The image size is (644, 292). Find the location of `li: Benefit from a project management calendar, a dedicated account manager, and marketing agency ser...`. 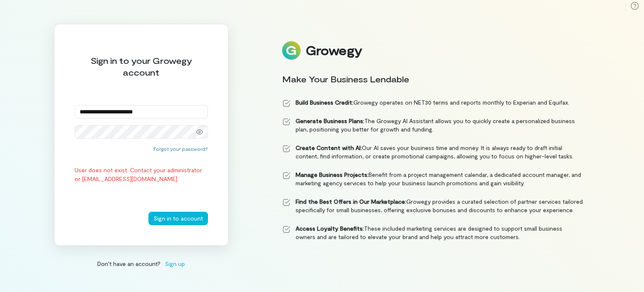

li: Benefit from a project management calendar, a dedicated account manager, and marketing agency ser... is located at coordinates (433, 179).